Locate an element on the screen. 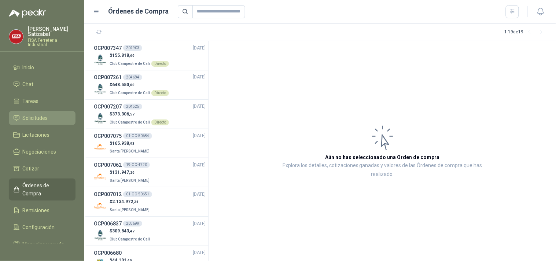 Image resolution: width=556 pixels, height=261 pixels. div: 204684 is located at coordinates (133, 77).